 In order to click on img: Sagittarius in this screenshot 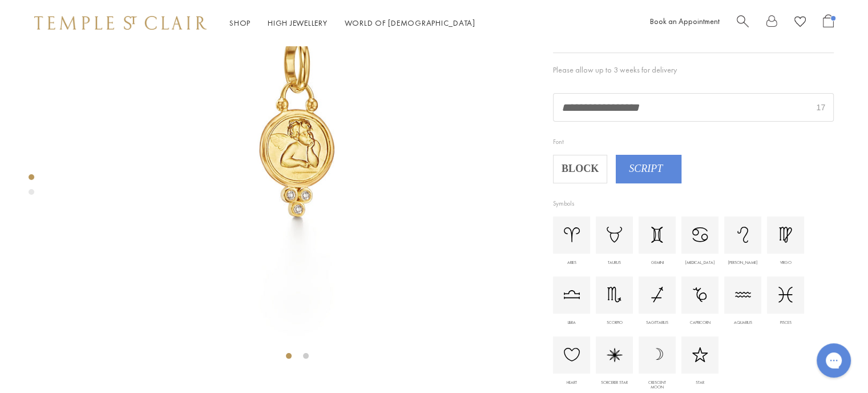, I will do `click(657, 295)`.